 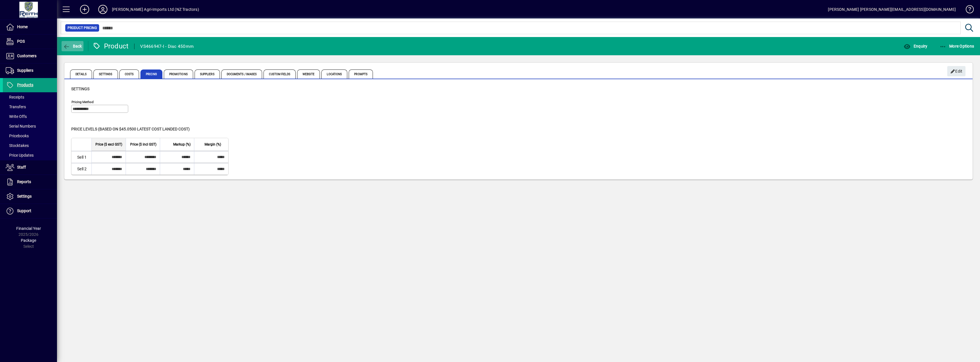 I want to click on a: Support, so click(x=30, y=211).